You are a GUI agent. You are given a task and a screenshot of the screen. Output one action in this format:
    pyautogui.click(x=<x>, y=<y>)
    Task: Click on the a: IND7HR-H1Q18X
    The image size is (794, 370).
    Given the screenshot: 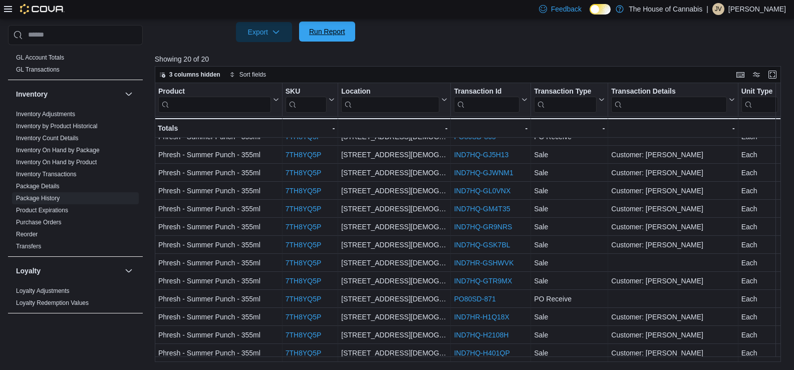 What is the action you would take?
    pyautogui.click(x=481, y=317)
    